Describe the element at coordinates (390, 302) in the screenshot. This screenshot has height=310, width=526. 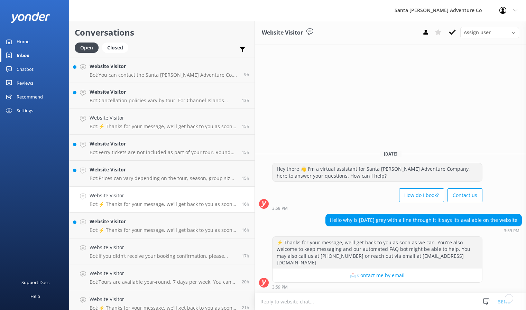
I see `textarea: To enrich screen reader interactions, please activate Accessibility in Grammarly extension settings` at that location.